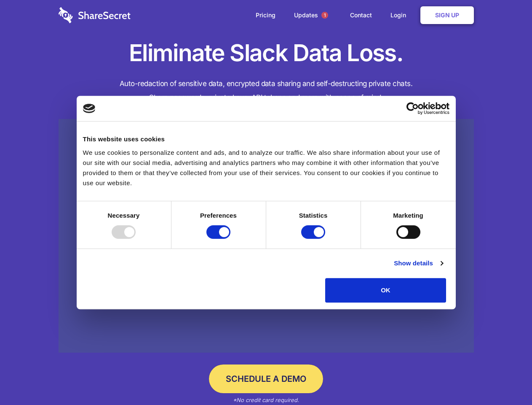 This screenshot has height=405, width=532. What do you see at coordinates (361, 15) in the screenshot?
I see `a: Contact` at bounding box center [361, 15].